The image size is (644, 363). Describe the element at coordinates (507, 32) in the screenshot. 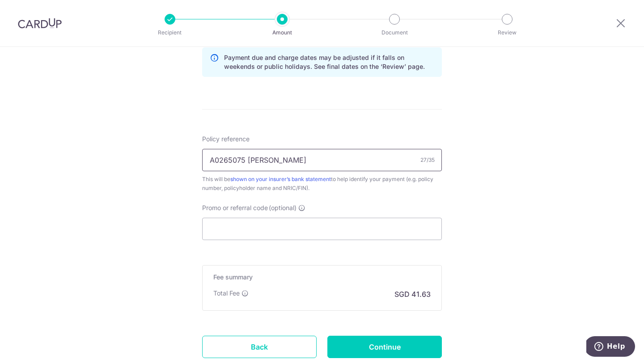

I see `p: Review` at that location.